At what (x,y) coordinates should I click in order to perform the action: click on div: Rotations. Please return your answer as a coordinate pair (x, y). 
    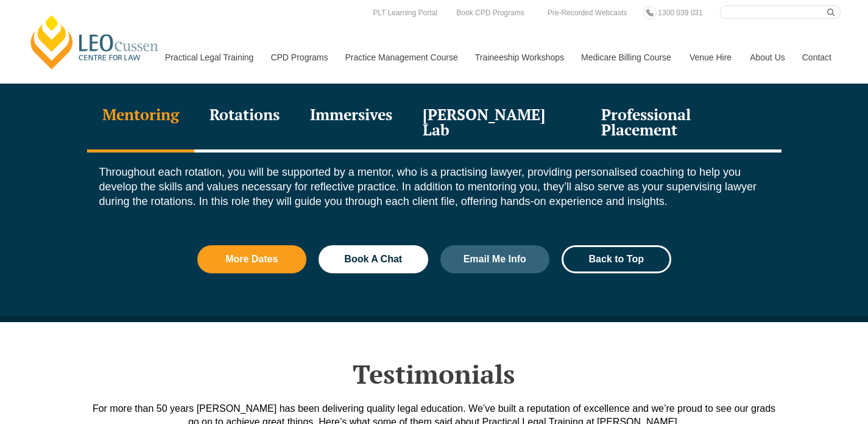
    Looking at the image, I should click on (245, 123).